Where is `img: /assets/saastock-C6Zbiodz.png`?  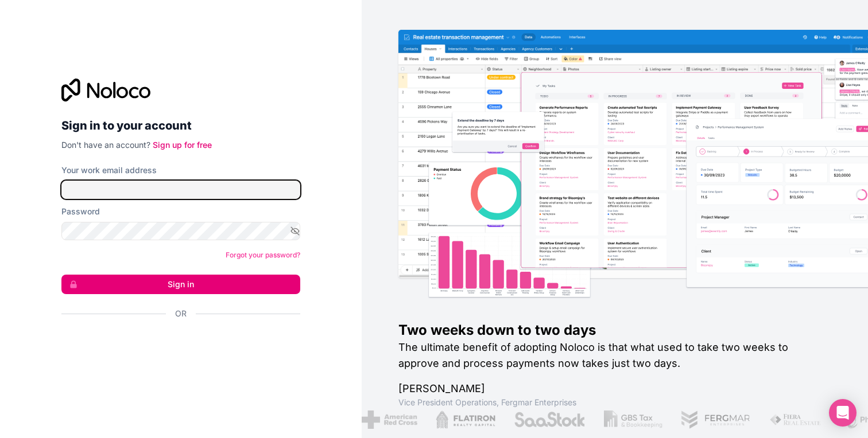 img: /assets/saastock-C6Zbiodz.png is located at coordinates (537, 420).